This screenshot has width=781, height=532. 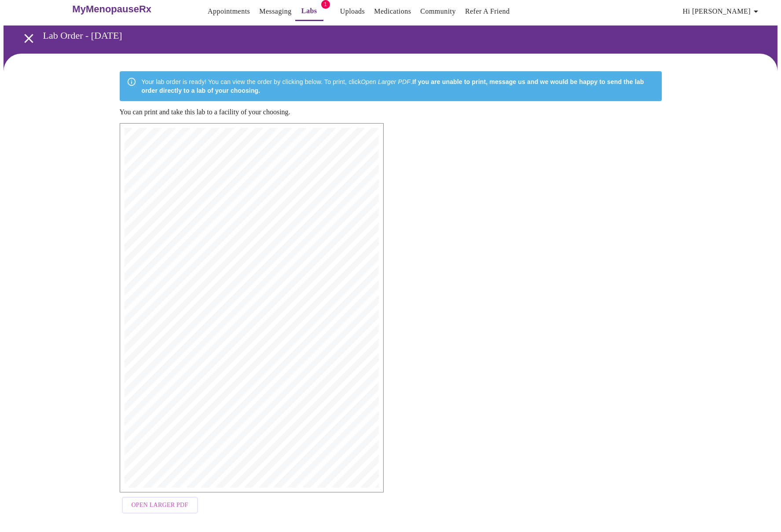 What do you see at coordinates (386, 82) in the screenshot?
I see `em: Open Larger PDF` at bounding box center [386, 82].